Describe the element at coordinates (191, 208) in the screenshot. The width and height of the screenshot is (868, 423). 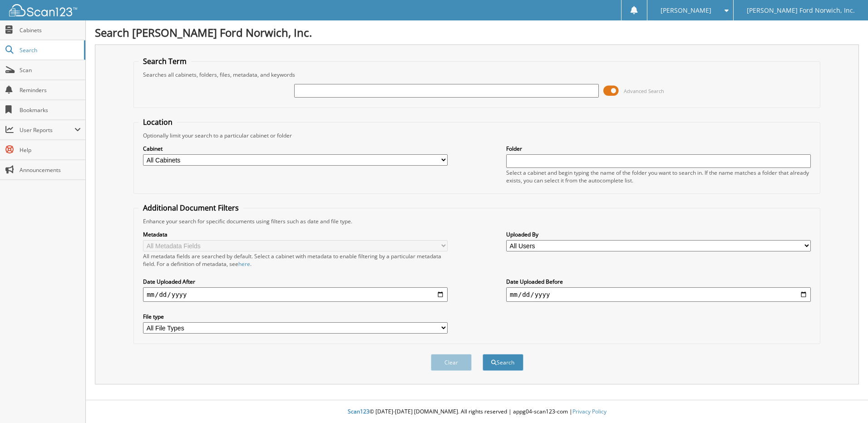
I see `legend: Additional Document Filters` at that location.